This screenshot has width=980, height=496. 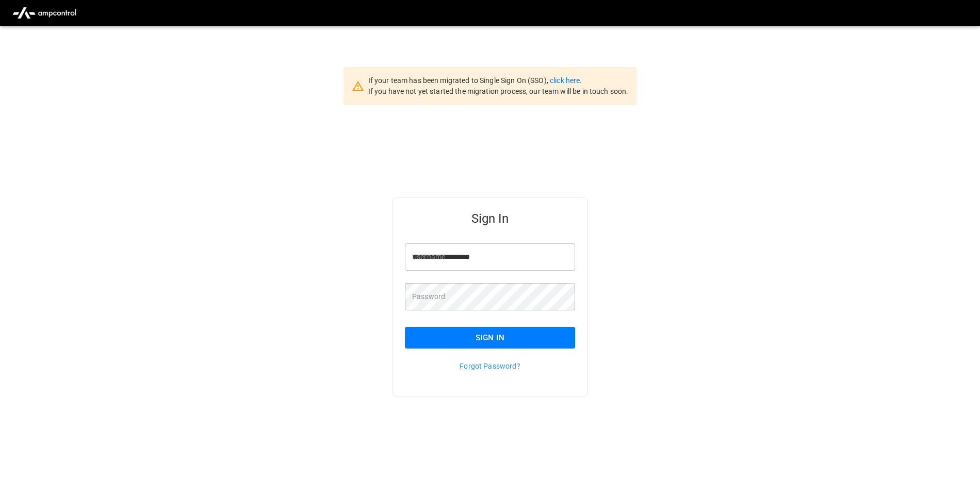 What do you see at coordinates (490, 366) in the screenshot?
I see `p: Forgot Password?` at bounding box center [490, 366].